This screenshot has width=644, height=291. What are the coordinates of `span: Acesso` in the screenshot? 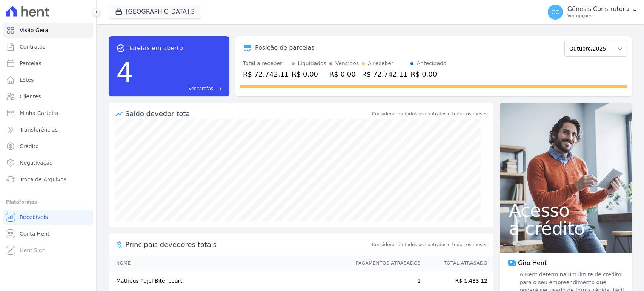 It's located at (566, 211).